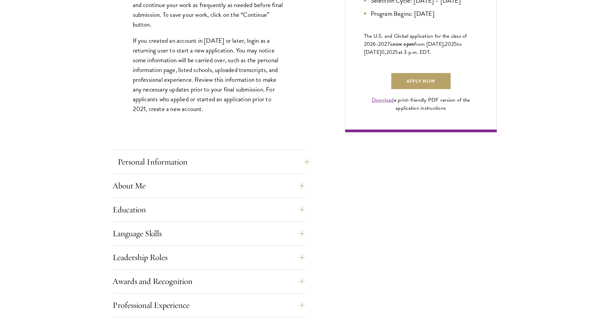 The height and width of the screenshot is (320, 609). What do you see at coordinates (383, 52) in the screenshot?
I see `span: 0` at bounding box center [383, 52].